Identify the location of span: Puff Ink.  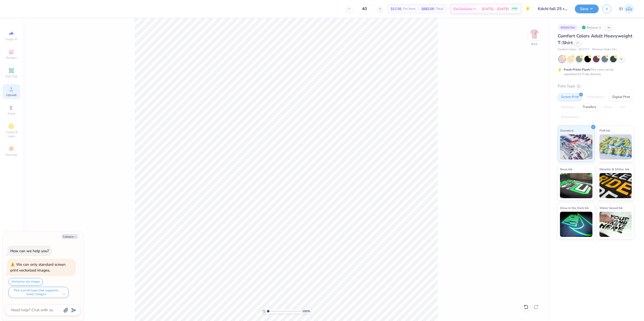
(605, 130).